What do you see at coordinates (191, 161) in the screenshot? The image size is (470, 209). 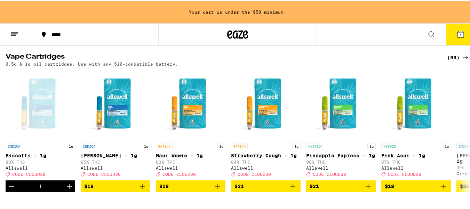 I see `p: 83% THC` at bounding box center [191, 161].